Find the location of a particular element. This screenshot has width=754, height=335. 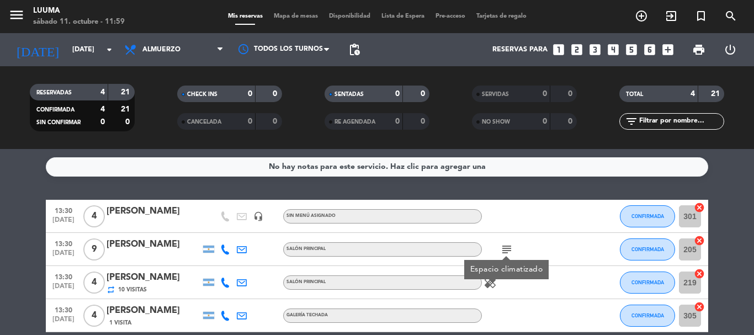

i: looks_4 is located at coordinates (613, 50).